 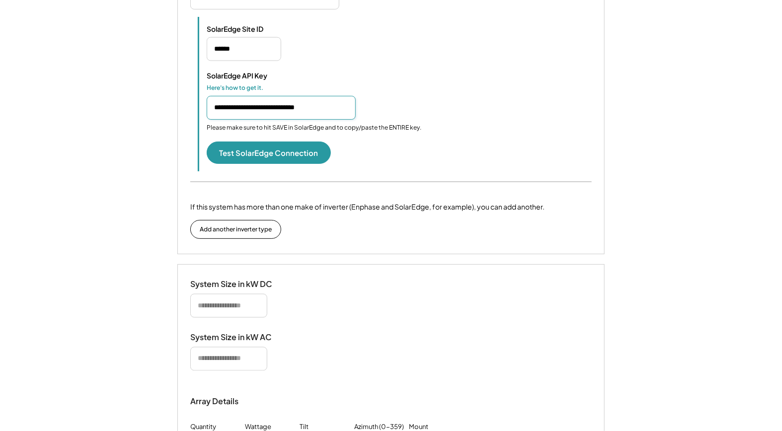 What do you see at coordinates (235, 230) in the screenshot?
I see `button: Add another inverter type` at bounding box center [235, 230].